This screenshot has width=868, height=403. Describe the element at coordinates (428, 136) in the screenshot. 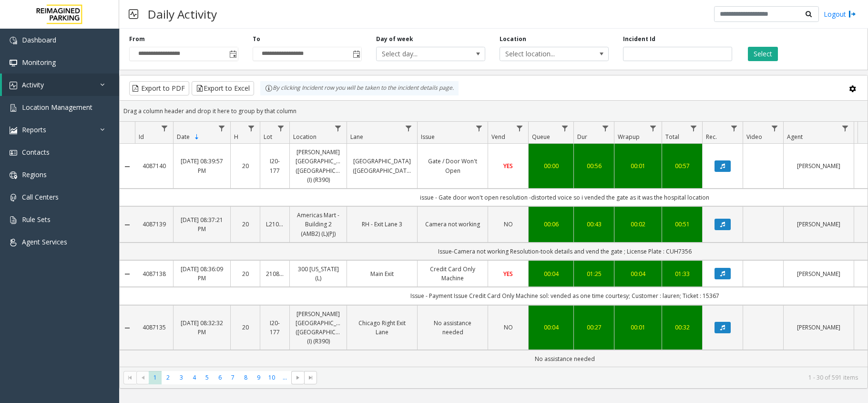

I see `span: Issue` at that location.